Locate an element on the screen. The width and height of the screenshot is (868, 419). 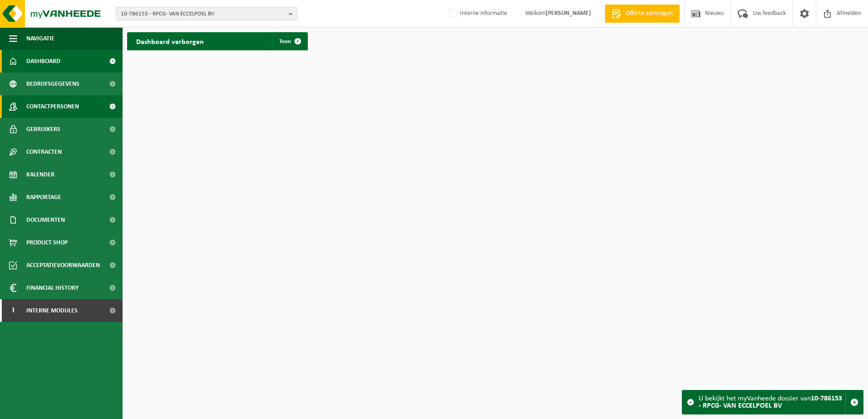
span: I is located at coordinates (13, 311).